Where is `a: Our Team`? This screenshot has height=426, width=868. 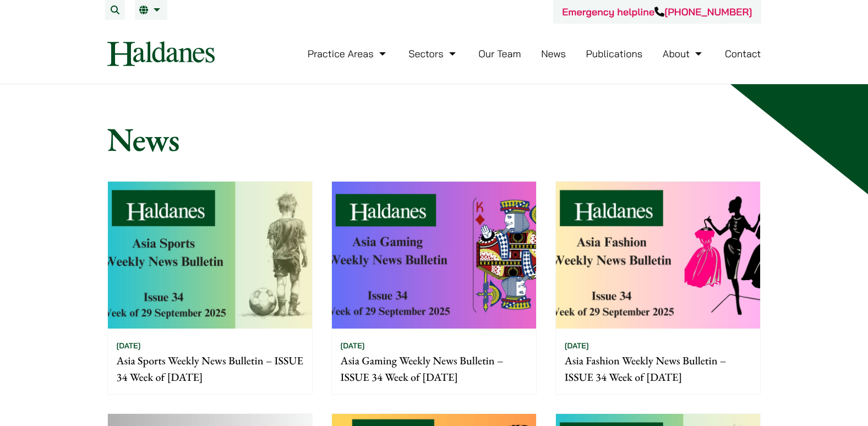 a: Our Team is located at coordinates (499, 54).